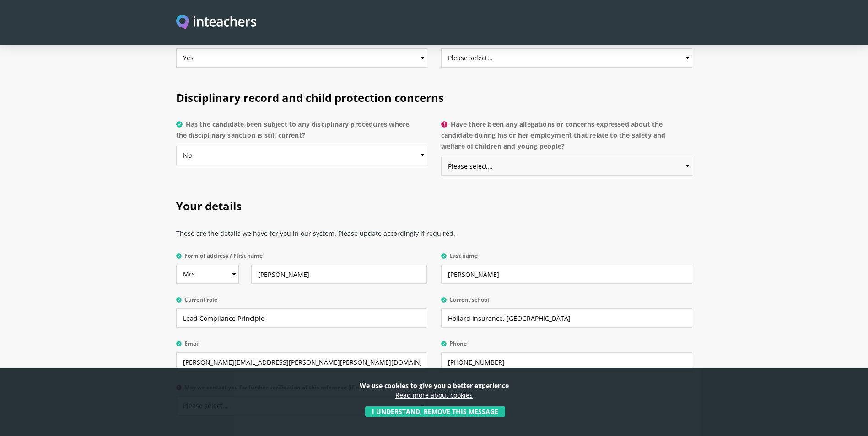  What do you see at coordinates (302, 259) in the screenshot?
I see `label: Form of address / First name` at bounding box center [302, 259].